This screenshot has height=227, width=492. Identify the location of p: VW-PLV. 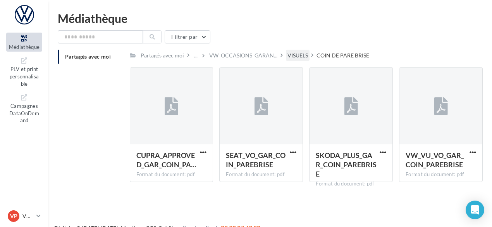
(28, 216).